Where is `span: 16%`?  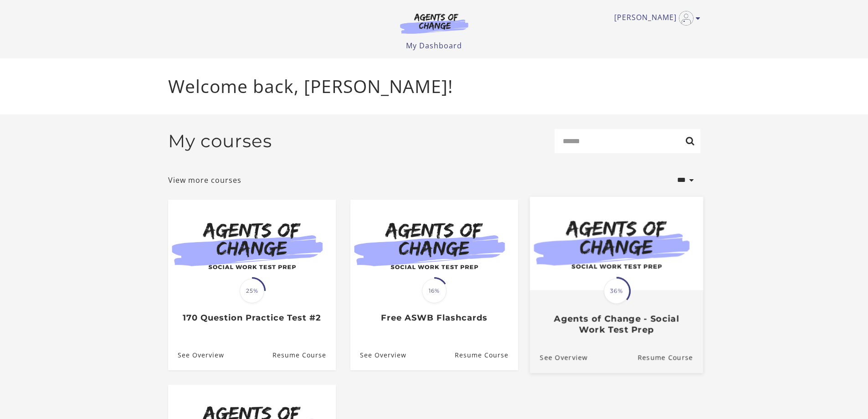
span: 16% is located at coordinates (434, 291).